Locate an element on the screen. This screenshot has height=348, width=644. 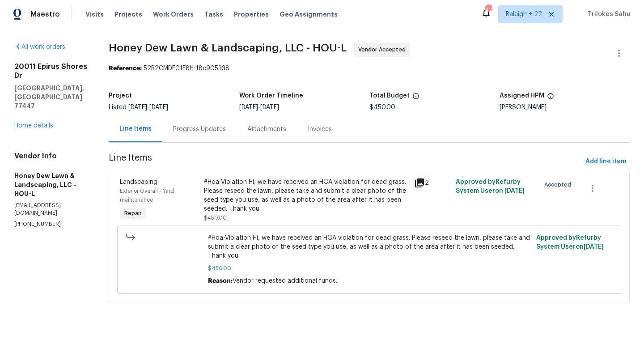
span: Raleigh + 22 is located at coordinates (524, 14).